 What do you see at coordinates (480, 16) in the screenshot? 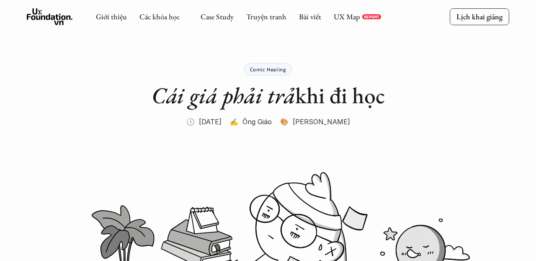
I see `p: Lịch khai giảng` at bounding box center [480, 16].